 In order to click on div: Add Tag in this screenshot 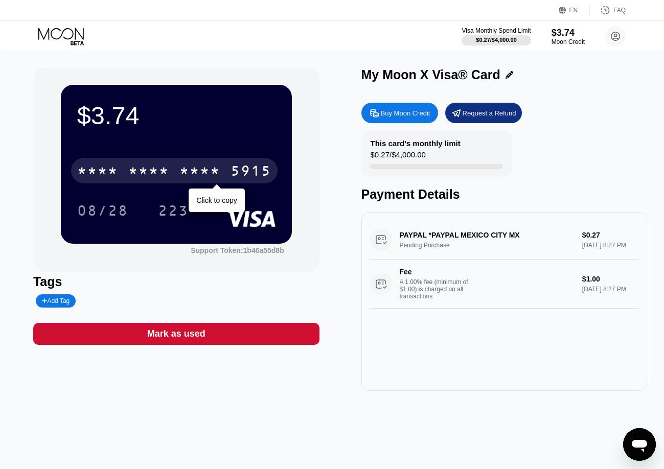, I will do `click(56, 301)`.